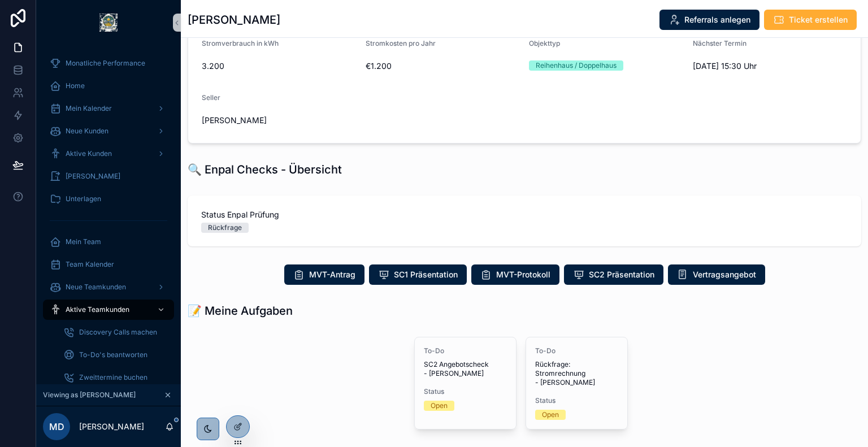 Image resolution: width=868 pixels, height=447 pixels. I want to click on a: Mein Kalender, so click(109, 108).